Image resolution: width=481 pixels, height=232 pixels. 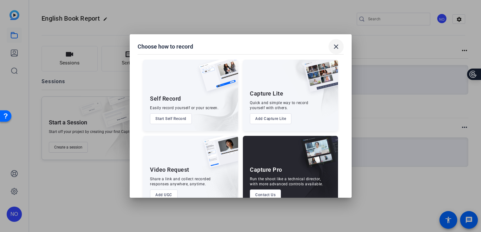 What do you see at coordinates (171, 119) in the screenshot?
I see `button: Start Self Record` at bounding box center [171, 119].